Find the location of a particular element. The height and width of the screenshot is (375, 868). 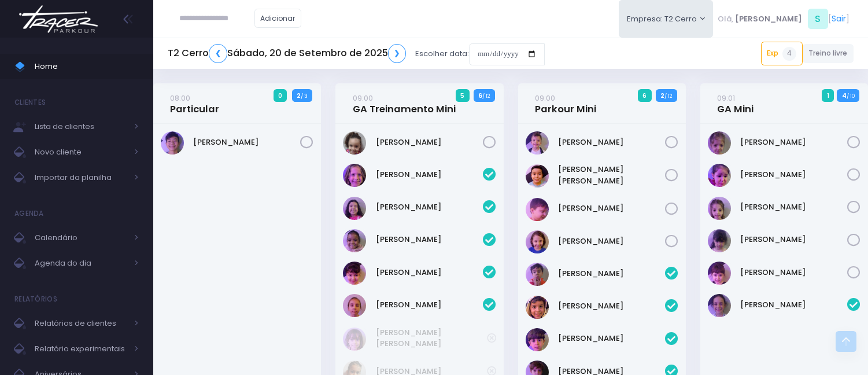

img: Helena Maciel dos Santos is located at coordinates (354, 241).